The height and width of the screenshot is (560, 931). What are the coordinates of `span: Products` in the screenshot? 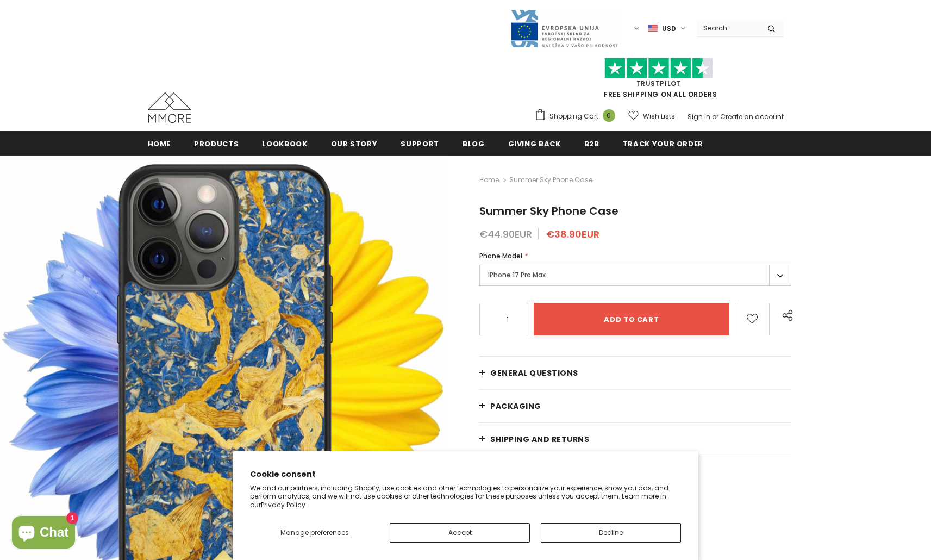 It's located at (216, 143).